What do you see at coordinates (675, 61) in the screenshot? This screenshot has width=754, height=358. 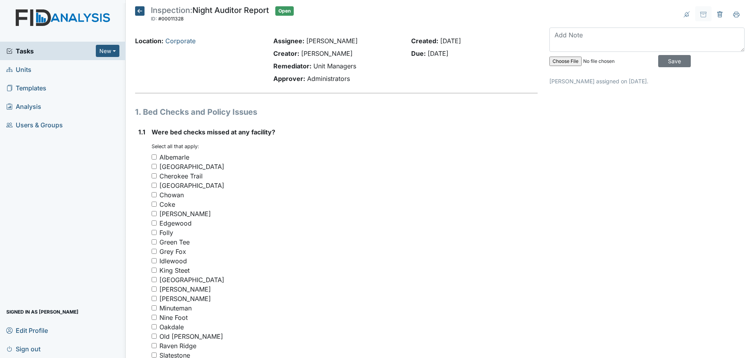 I see `input: Save` at bounding box center [675, 61].